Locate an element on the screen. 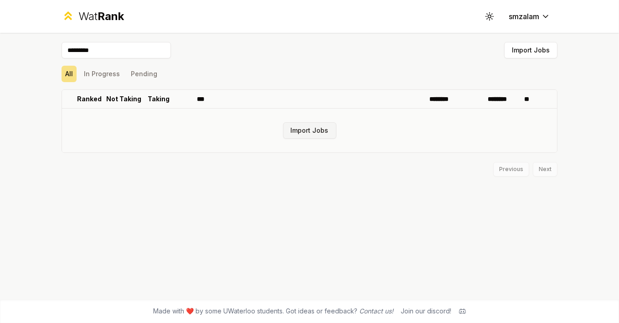 The width and height of the screenshot is (619, 323). span: Rank is located at coordinates (111, 16).